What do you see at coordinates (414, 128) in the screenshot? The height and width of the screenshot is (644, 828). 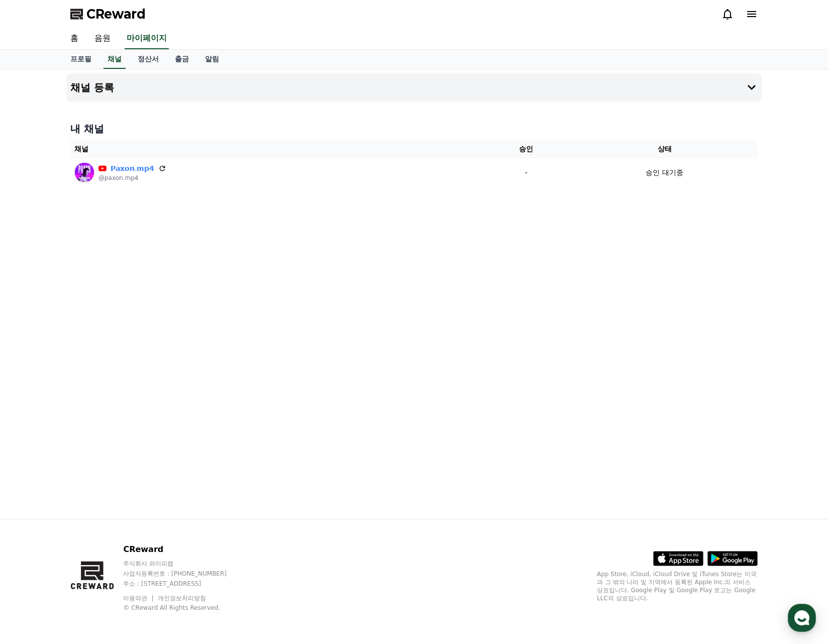 I see `h4: 내 채널` at bounding box center [414, 128].